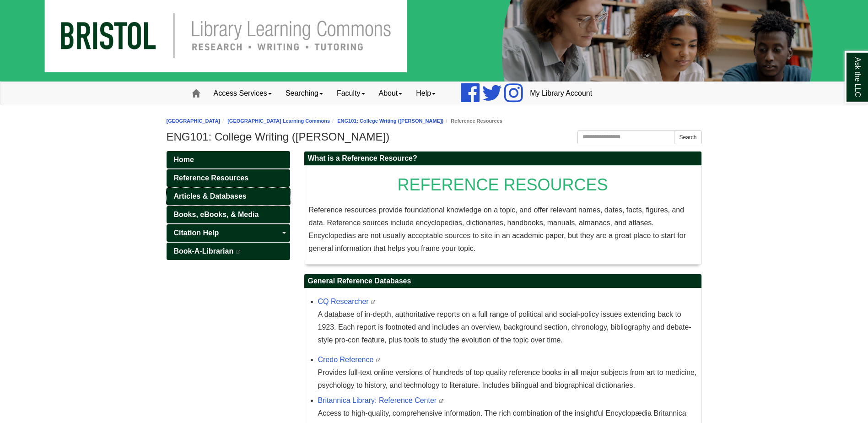  What do you see at coordinates (228, 215) in the screenshot?
I see `a: Books, eBooks, & Media` at bounding box center [228, 215].